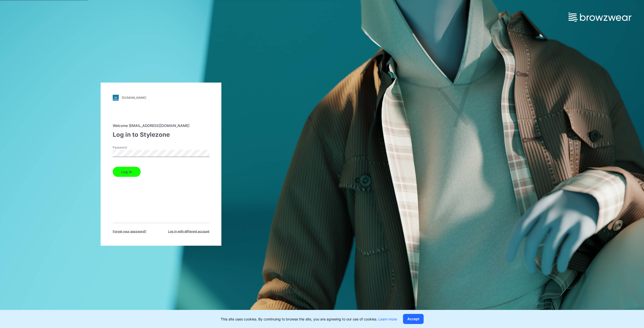  What do you see at coordinates (130, 147) in the screenshot?
I see `label: Password` at bounding box center [130, 147].